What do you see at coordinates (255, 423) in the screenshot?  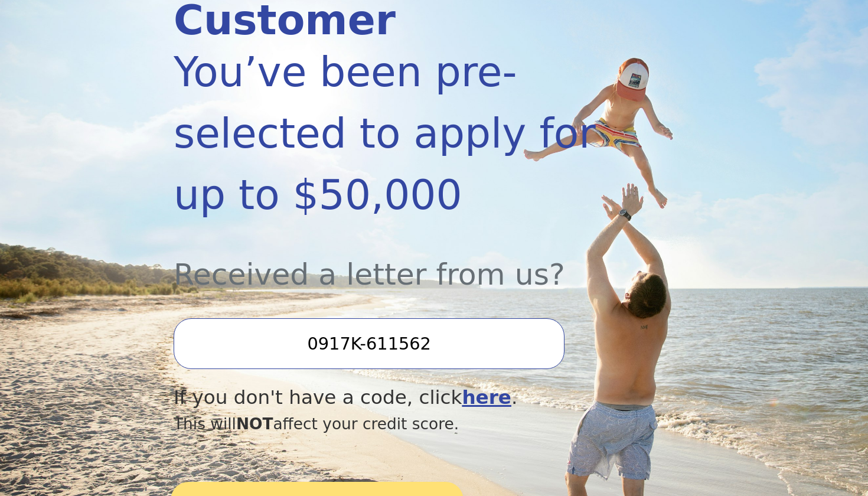 I see `span: NOT` at bounding box center [255, 423].